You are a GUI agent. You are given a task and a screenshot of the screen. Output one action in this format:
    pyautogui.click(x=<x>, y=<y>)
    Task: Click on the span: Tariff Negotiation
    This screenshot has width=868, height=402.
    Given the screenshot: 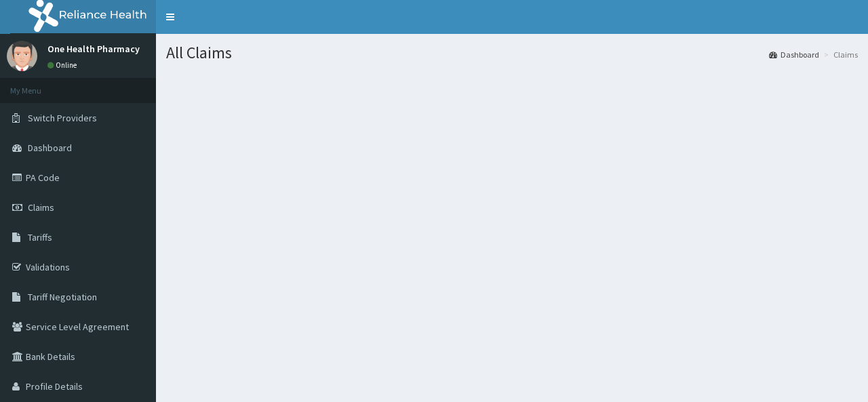 What is the action you would take?
    pyautogui.click(x=62, y=297)
    